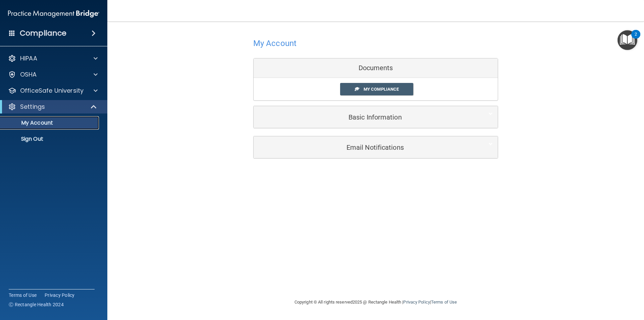 This screenshot has width=644, height=320. Describe the element at coordinates (43, 34) in the screenshot. I see `h4: Compliance` at that location.